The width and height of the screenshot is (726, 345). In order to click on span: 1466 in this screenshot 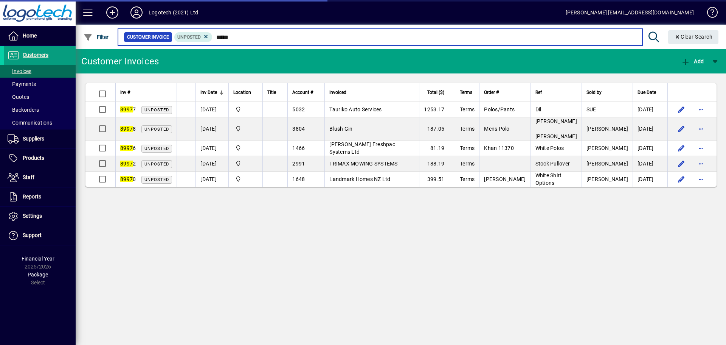, I will do `click(298, 148)`.